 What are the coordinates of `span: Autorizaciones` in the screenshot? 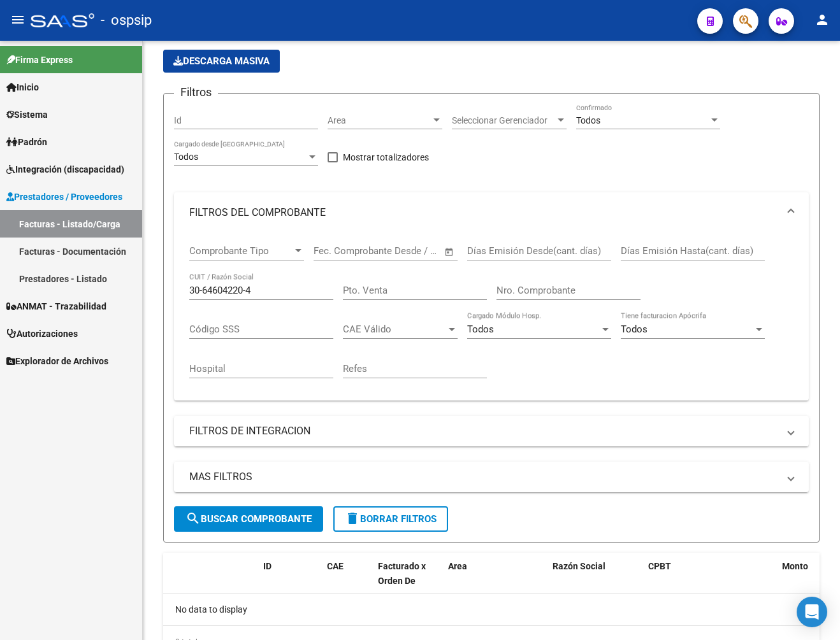 It's located at (42, 334).